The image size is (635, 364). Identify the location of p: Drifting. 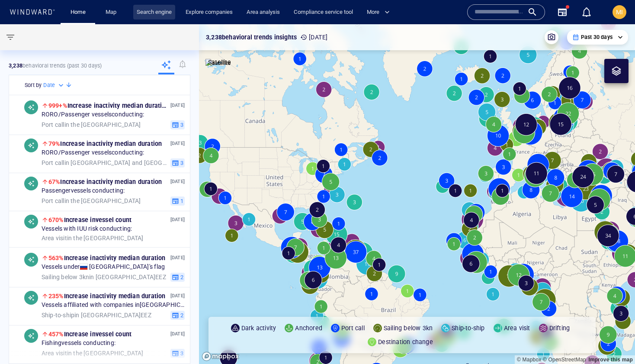
(560, 328).